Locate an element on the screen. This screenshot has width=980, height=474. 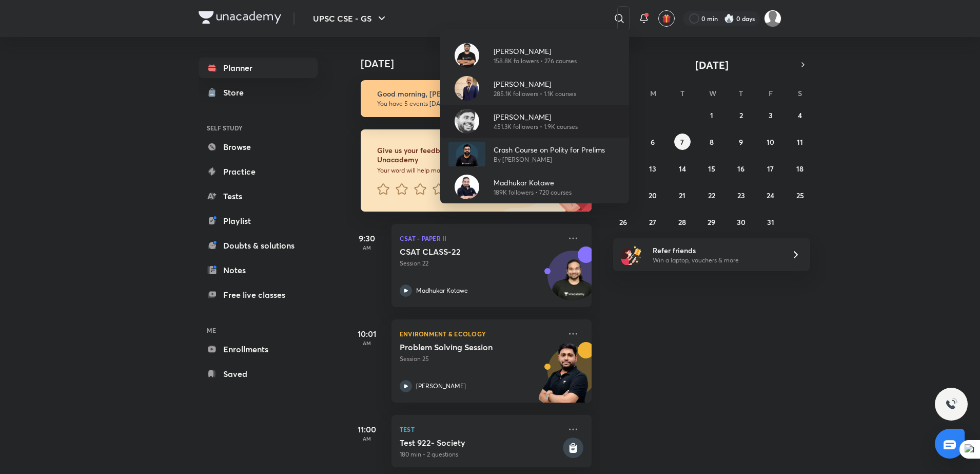
p: 189K followers • 720 courses is located at coordinates (533, 193).